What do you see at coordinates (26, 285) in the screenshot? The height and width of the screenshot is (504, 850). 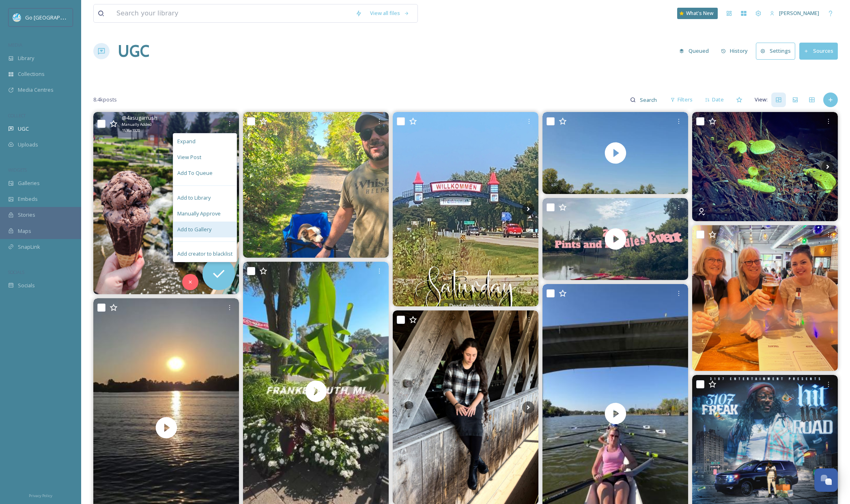 I see `span: Socials` at bounding box center [26, 285].